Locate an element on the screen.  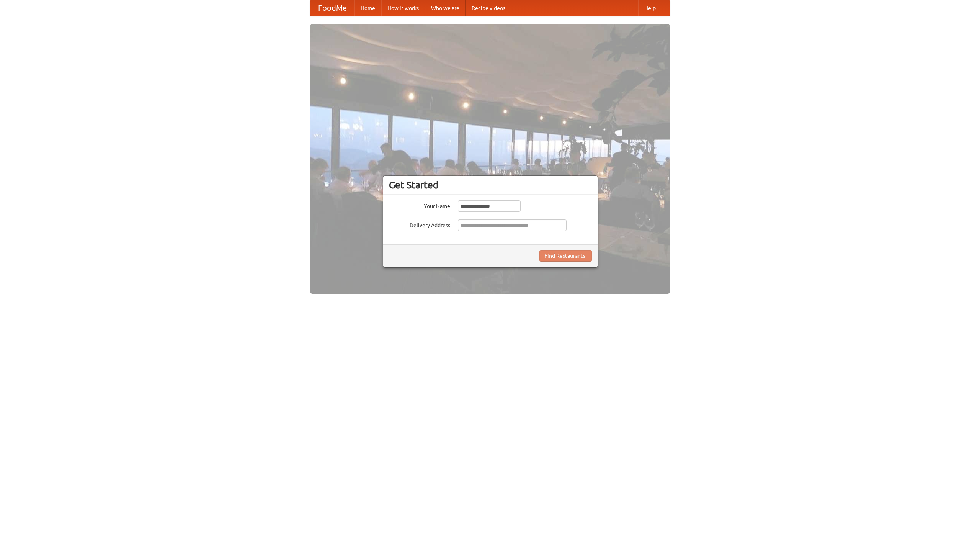
label: Delivery Address is located at coordinates (420, 224).